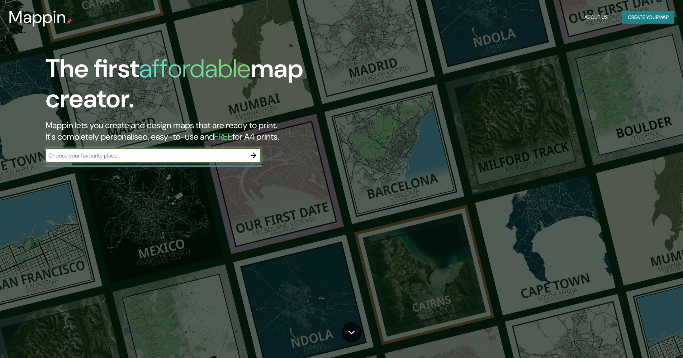 The image size is (683, 358). I want to click on button: About Us, so click(595, 17).